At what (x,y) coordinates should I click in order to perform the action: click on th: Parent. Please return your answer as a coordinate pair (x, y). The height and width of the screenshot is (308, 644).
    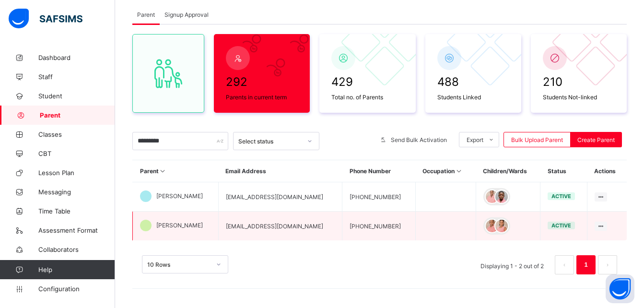
    Looking at the image, I should click on (175, 171).